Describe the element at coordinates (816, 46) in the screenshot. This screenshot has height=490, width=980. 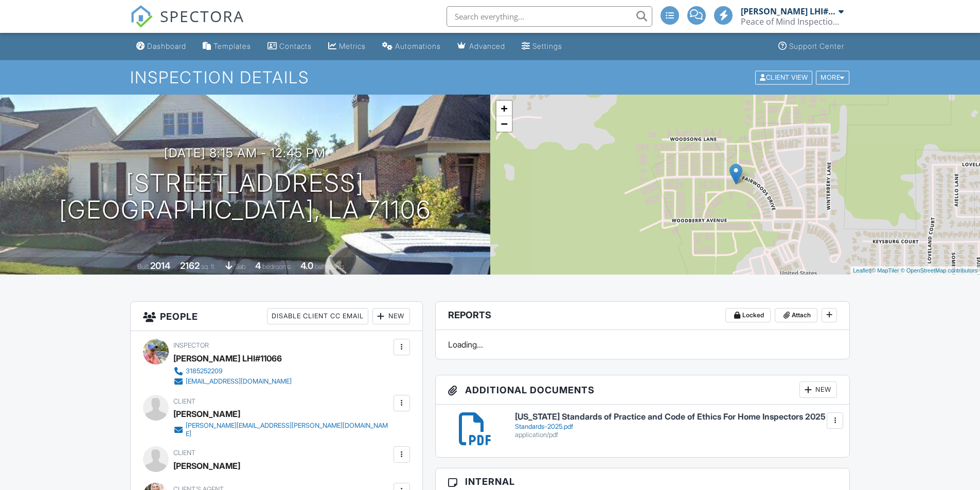
I see `div: Support Center` at that location.